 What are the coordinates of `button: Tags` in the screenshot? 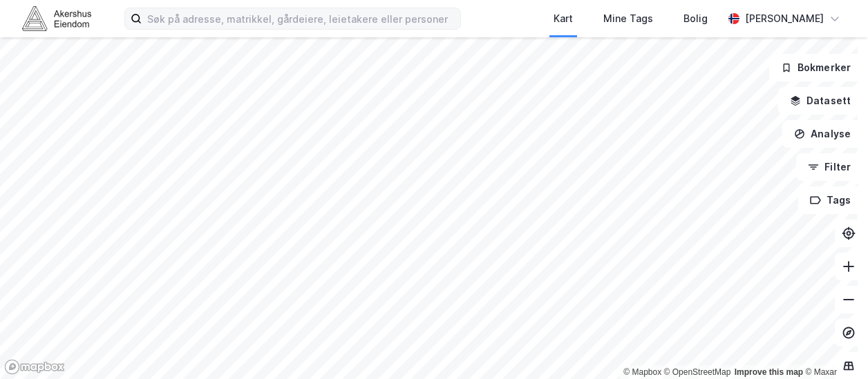 It's located at (830, 201).